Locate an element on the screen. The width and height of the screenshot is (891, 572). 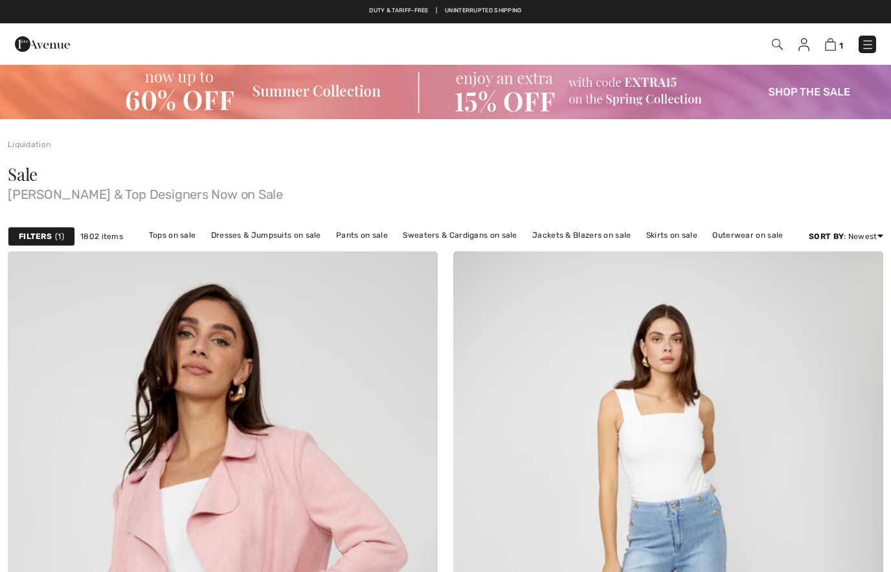
a: Liquidation is located at coordinates (29, 144).